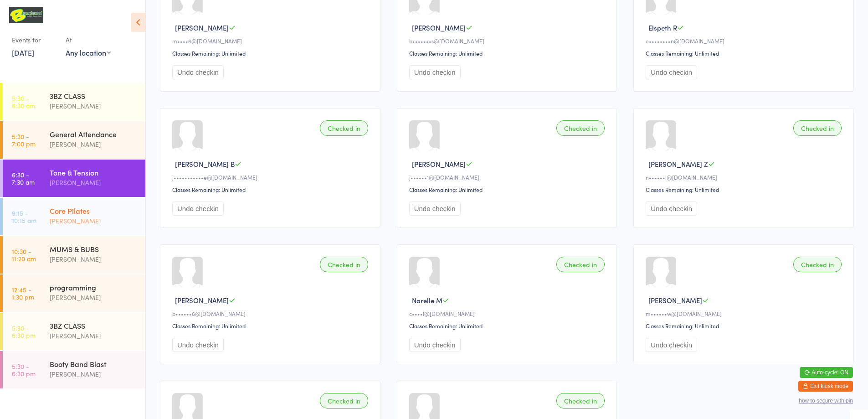 The image size is (868, 419). I want to click on time: 5:30 - 6:30 am, so click(23, 102).